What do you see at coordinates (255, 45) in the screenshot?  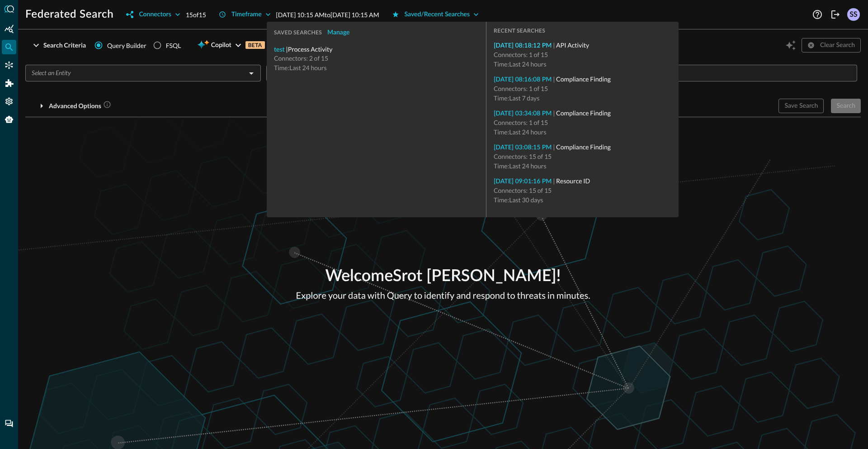 I see `p: BETA` at bounding box center [255, 45].